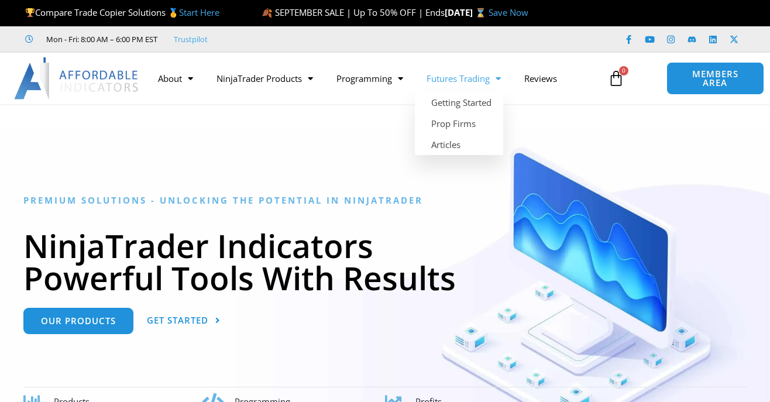 Image resolution: width=770 pixels, height=402 pixels. What do you see at coordinates (176, 78) in the screenshot?
I see `a: About` at bounding box center [176, 78].